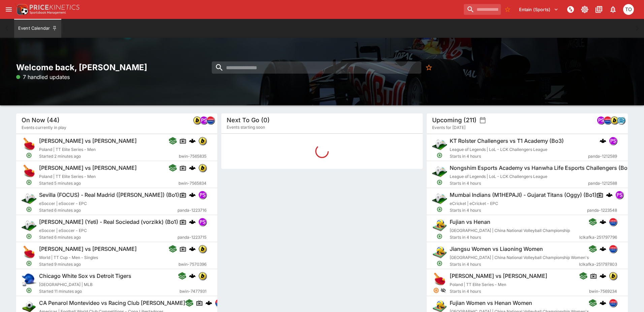 Image resolution: width=644 pixels, height=312 pixels. I want to click on span: Started 2 minutes ago, so click(109, 156).